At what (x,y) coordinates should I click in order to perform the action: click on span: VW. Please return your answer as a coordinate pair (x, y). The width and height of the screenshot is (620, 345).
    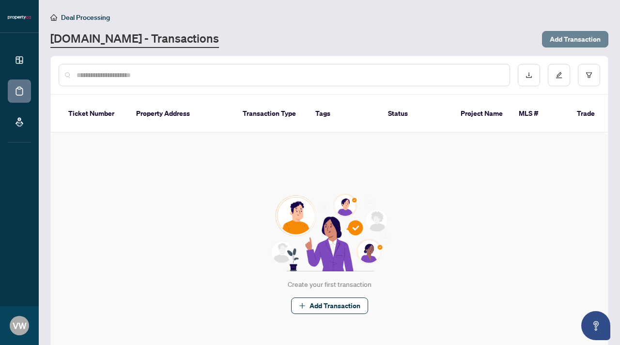
    Looking at the image, I should click on (19, 325).